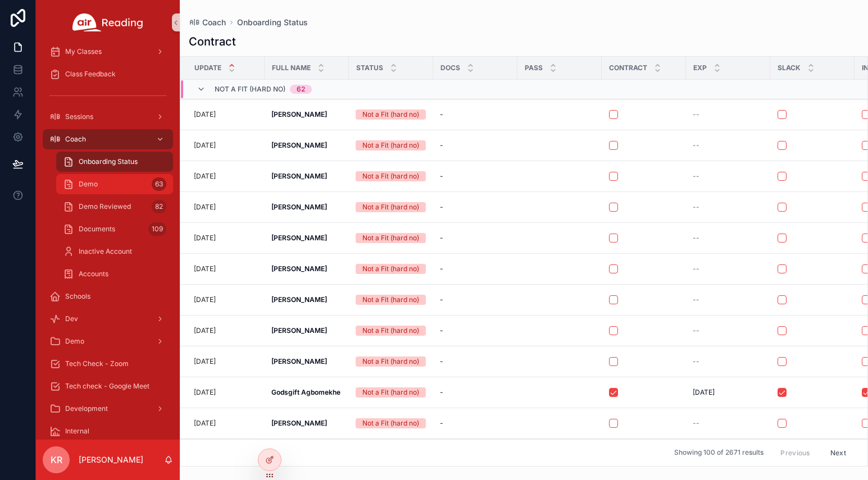  Describe the element at coordinates (108, 117) in the screenshot. I see `a: Sessions` at that location.